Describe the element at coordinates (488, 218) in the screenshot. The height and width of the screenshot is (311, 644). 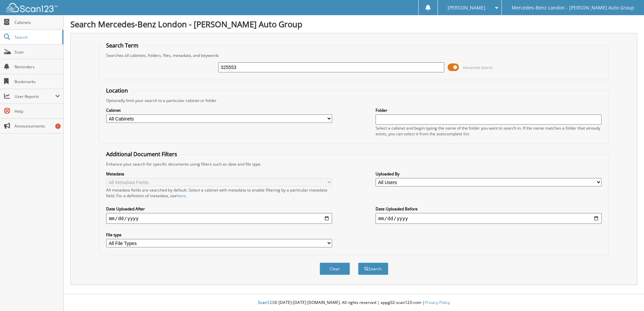
I see `input: end` at that location.